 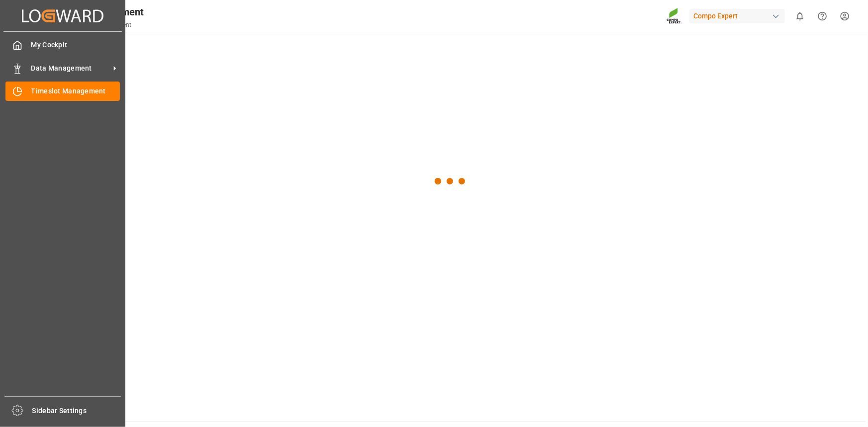 I want to click on span: Data Management, so click(x=70, y=68).